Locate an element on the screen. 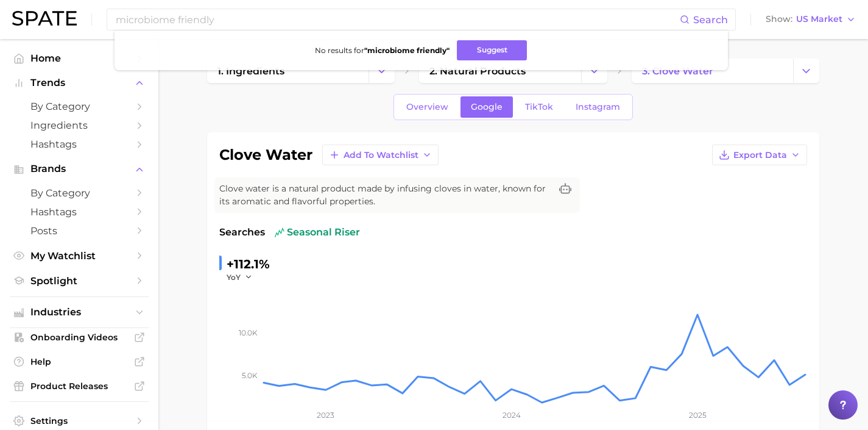  span: Spotlight is located at coordinates (80, 280).